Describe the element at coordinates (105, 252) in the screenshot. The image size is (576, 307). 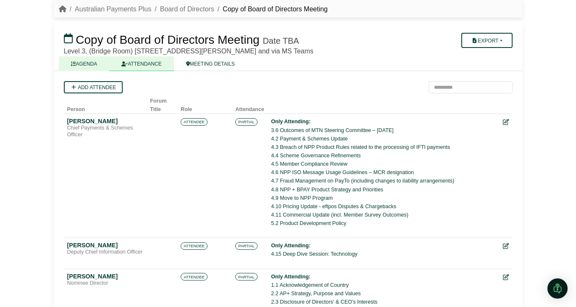
I see `div: Deputy Chief Information Officer` at that location.